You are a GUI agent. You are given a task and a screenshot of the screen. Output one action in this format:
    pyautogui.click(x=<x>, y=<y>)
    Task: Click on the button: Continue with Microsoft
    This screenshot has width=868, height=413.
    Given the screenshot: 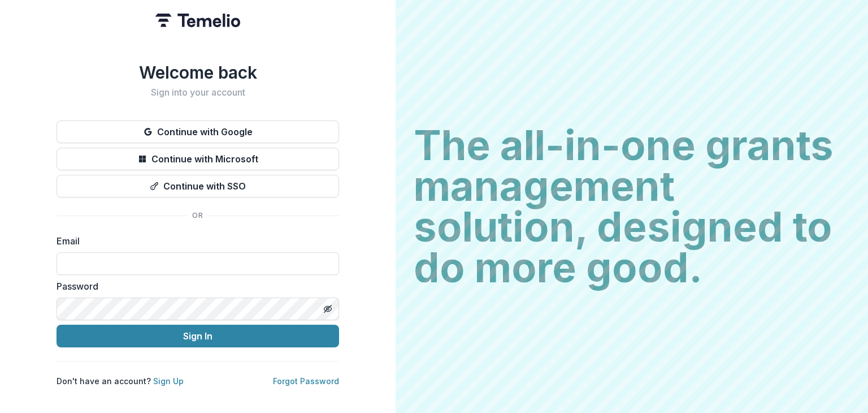 What is the action you would take?
    pyautogui.click(x=198, y=159)
    